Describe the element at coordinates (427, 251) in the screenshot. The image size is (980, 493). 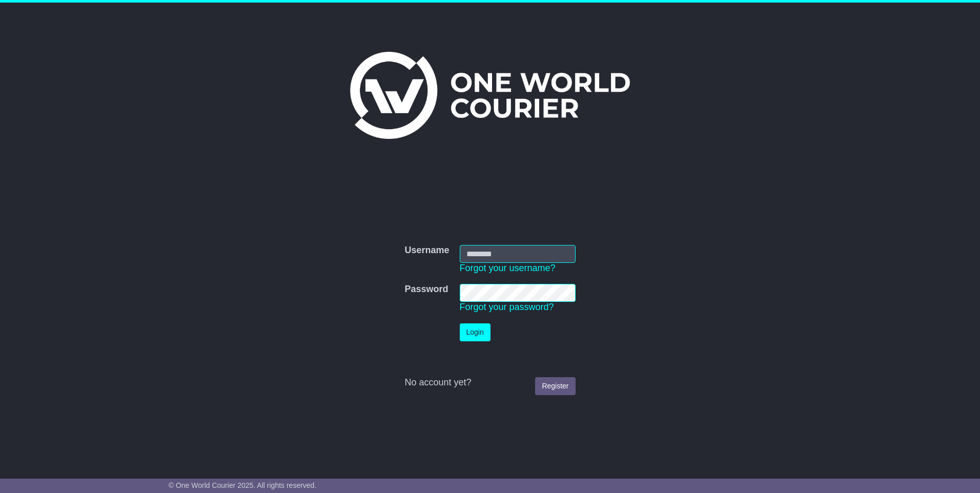
I see `label: Username` at that location.